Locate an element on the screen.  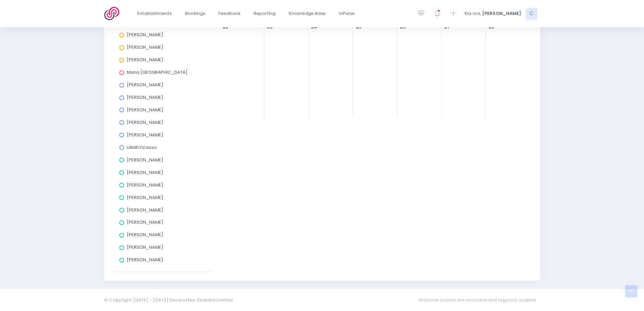
a: Knowledge Base is located at coordinates (307, 14).